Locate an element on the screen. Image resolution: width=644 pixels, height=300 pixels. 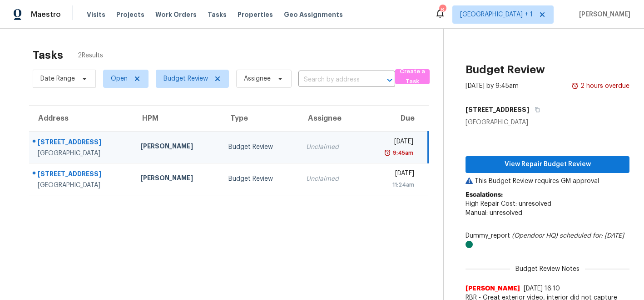
div: 11:24am is located at coordinates (391, 185).